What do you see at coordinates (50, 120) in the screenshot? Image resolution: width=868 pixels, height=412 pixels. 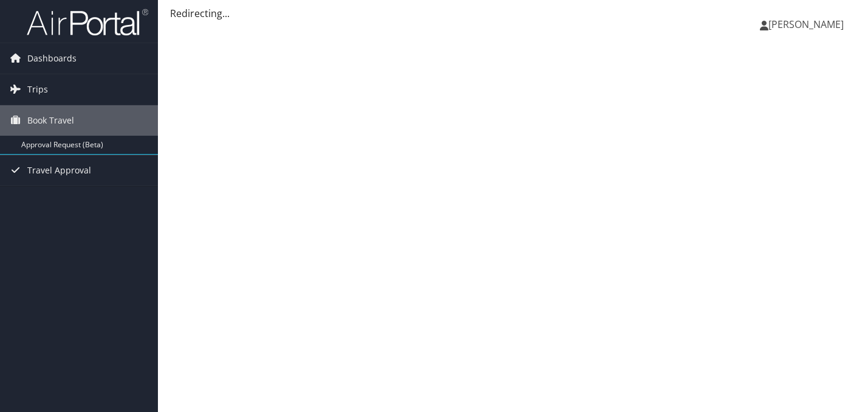 I see `span: Book Travel` at bounding box center [50, 120].